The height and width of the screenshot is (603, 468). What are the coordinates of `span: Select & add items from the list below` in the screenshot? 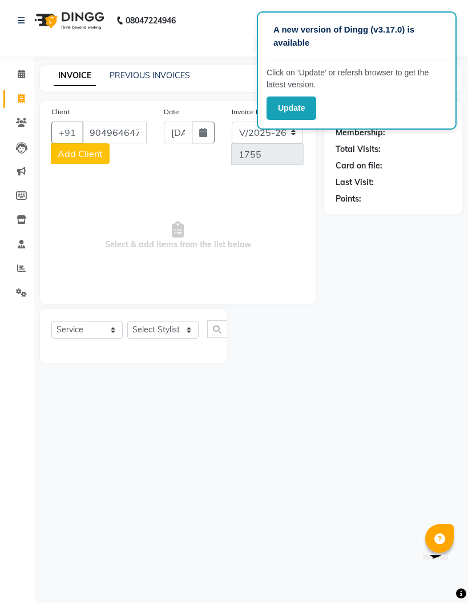 It's located at (178, 236).